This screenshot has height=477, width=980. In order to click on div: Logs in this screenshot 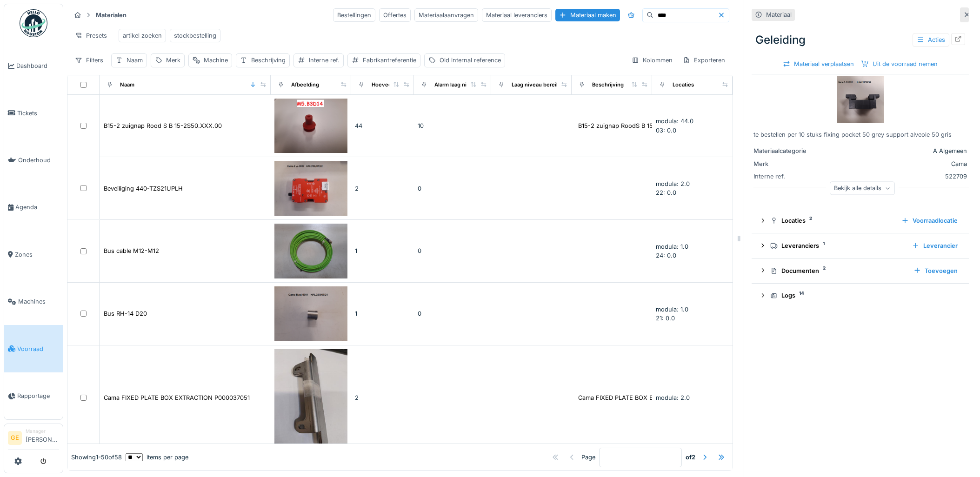, I will do `click(864, 295)`.